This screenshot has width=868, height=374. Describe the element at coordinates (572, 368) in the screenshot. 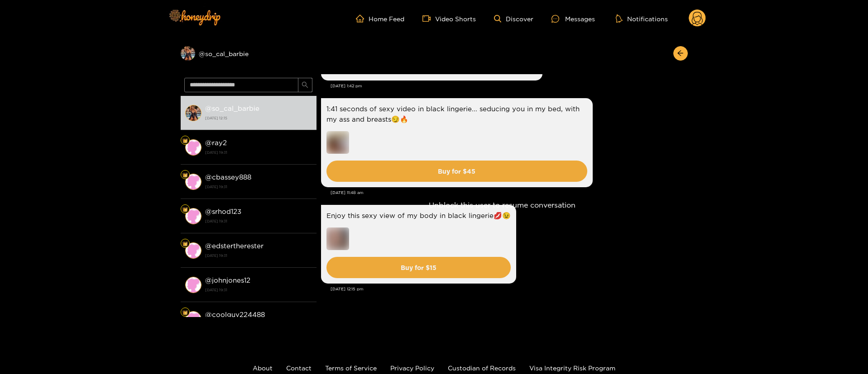

I see `a: Visa Integrity Risk Program` at that location.